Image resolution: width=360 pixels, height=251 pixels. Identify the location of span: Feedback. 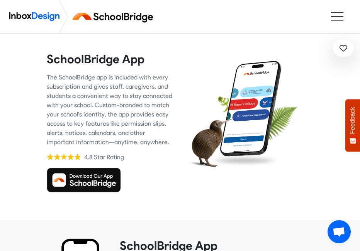
(352, 120).